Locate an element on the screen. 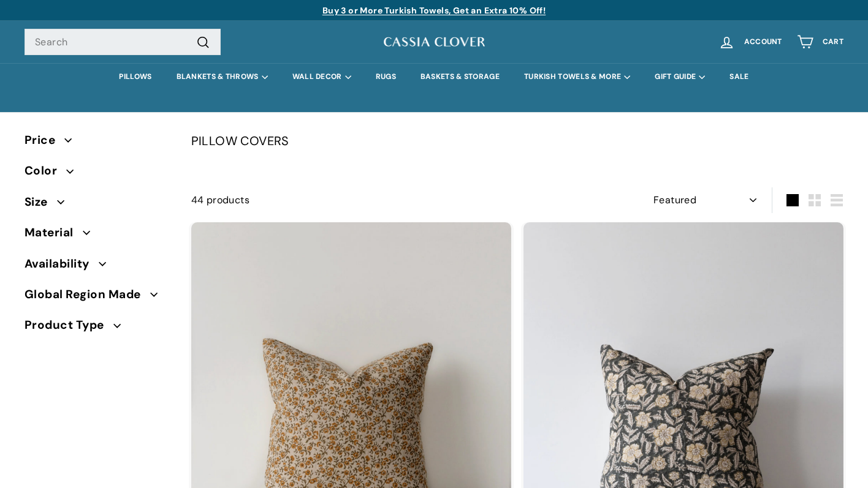  summary: GIFT GUIDE is located at coordinates (680, 76).